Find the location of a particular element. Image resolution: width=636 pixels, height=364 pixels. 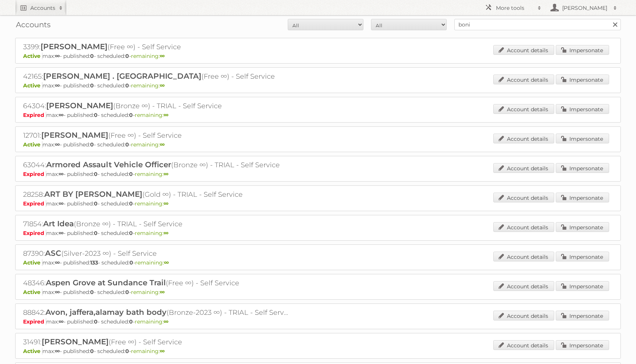

span: Aspen Grove at Sundance Trail is located at coordinates (105, 283).